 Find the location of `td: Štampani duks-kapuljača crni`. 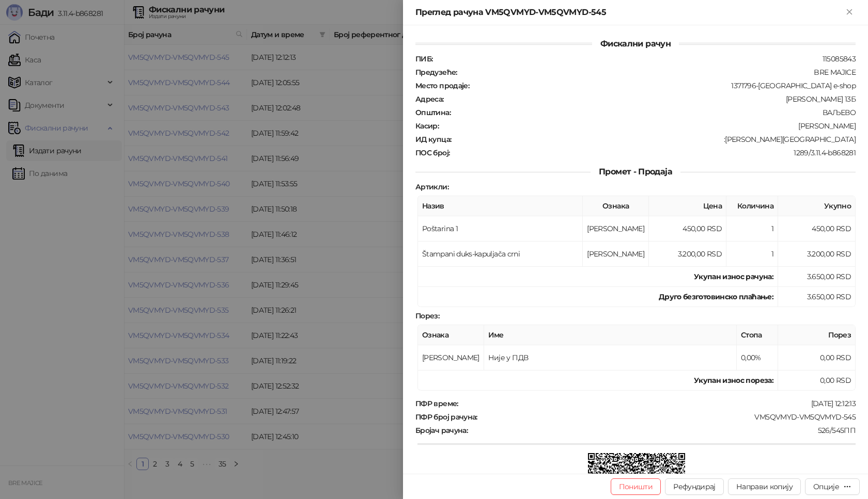

td: Štampani duks-kapuljača crni is located at coordinates (500, 254).